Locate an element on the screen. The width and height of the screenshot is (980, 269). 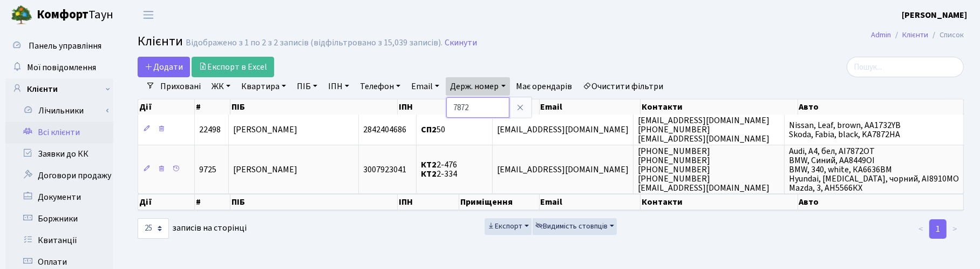
label: записів на сторінці is located at coordinates (192, 228).